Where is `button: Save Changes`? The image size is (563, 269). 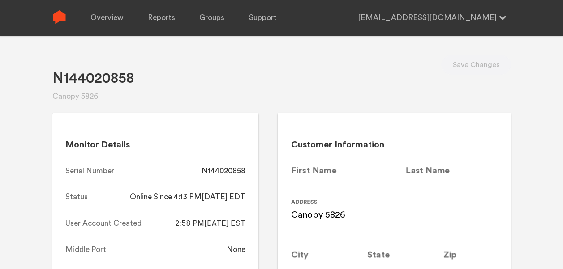
button: Save Changes is located at coordinates (476, 65).